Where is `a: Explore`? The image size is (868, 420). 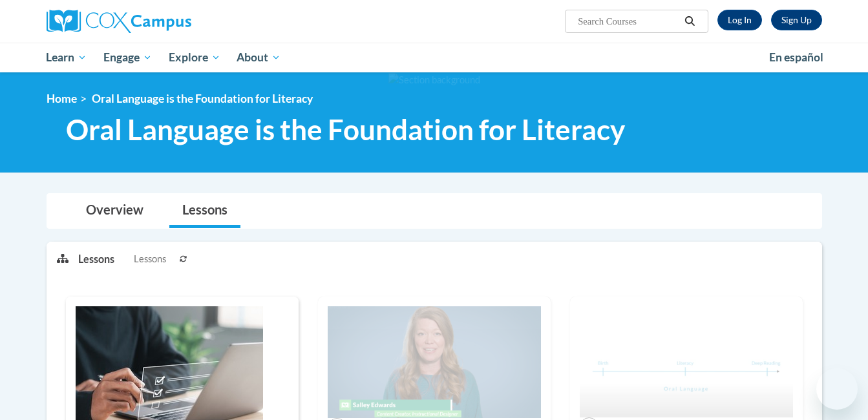
a: Explore is located at coordinates (195, 57).